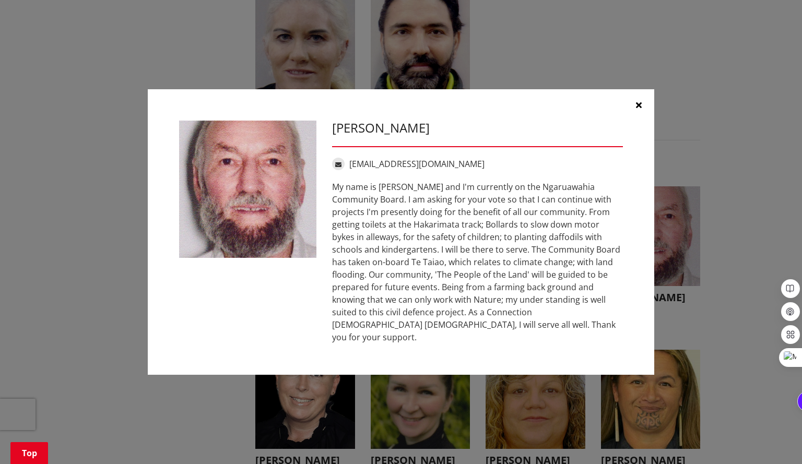  Describe the element at coordinates (29, 453) in the screenshot. I see `a: Top` at that location.